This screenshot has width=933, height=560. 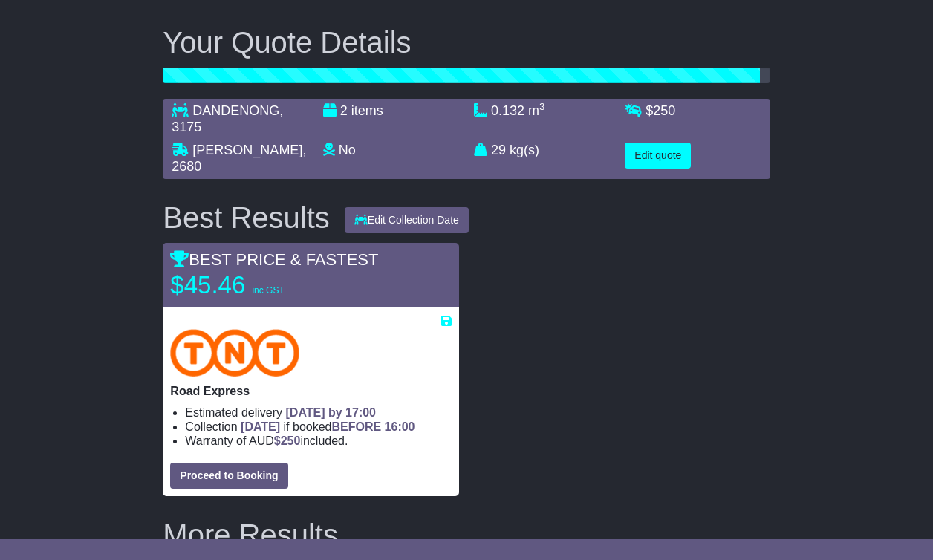 I want to click on span: if booked, so click(x=327, y=426).